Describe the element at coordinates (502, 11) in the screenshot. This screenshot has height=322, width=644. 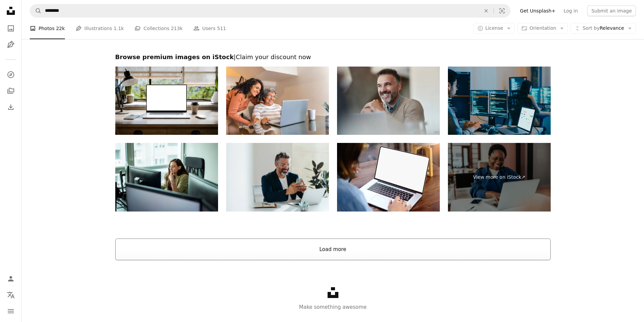
I see `button: Visual search` at that location.